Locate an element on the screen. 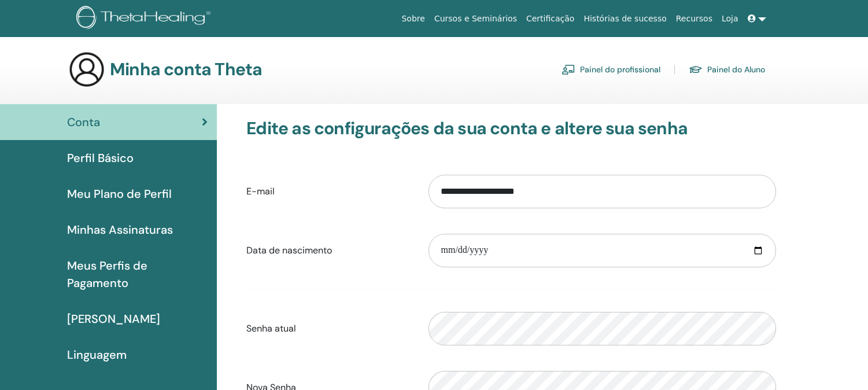 This screenshot has height=390, width=868. font: Cursos e Seminários is located at coordinates (475, 18).